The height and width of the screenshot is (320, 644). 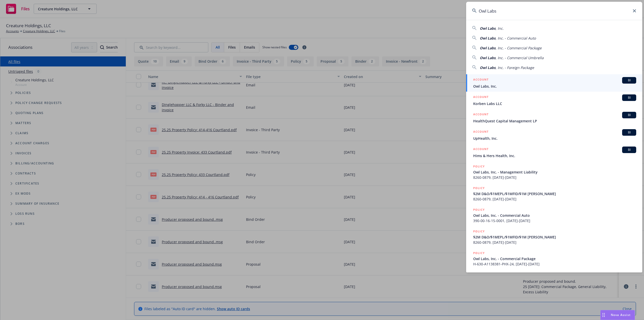 I want to click on div: Drag to move, so click(x=603, y=315).